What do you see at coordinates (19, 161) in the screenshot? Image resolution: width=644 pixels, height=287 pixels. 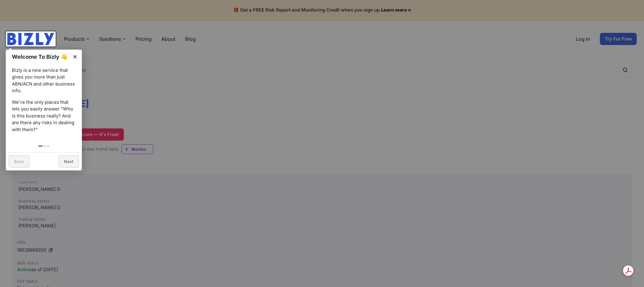 I see `a: Back` at bounding box center [19, 161].